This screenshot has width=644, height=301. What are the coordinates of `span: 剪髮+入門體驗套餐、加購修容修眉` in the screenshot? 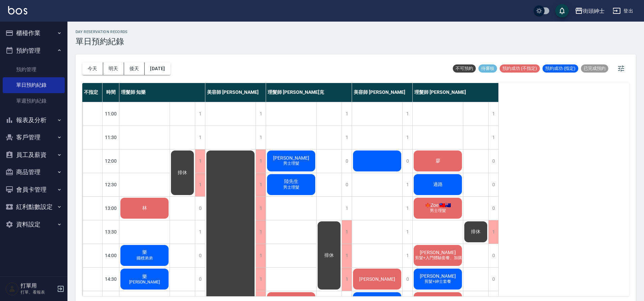 It's located at (444, 257).